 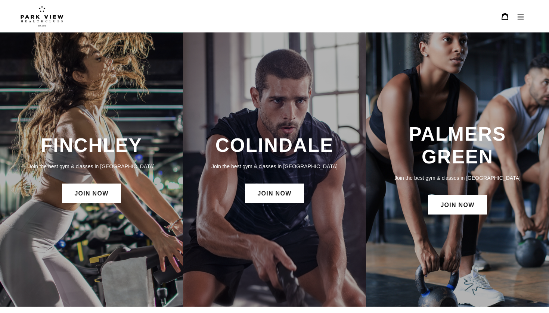 I want to click on a: JOIN NOW: Palmers Green Membership, so click(x=457, y=205).